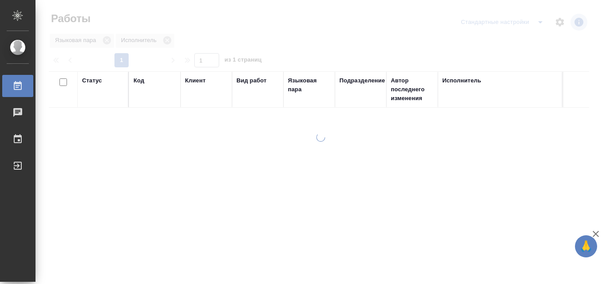 The height and width of the screenshot is (284, 606). Describe the element at coordinates (195, 81) in the screenshot. I see `div: Клиент` at that location.